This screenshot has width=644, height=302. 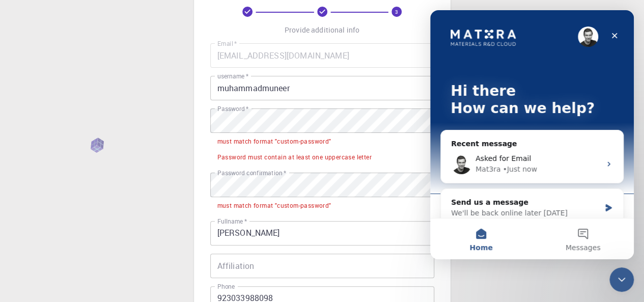 I want to click on div: Mat3ra, so click(x=57, y=159).